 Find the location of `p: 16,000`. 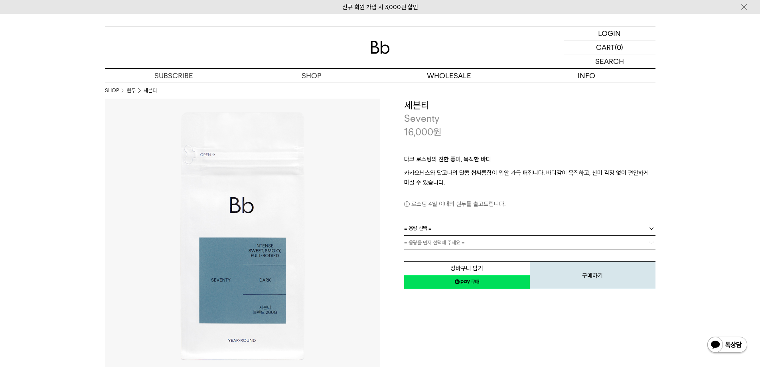

p: 16,000 is located at coordinates (423, 132).